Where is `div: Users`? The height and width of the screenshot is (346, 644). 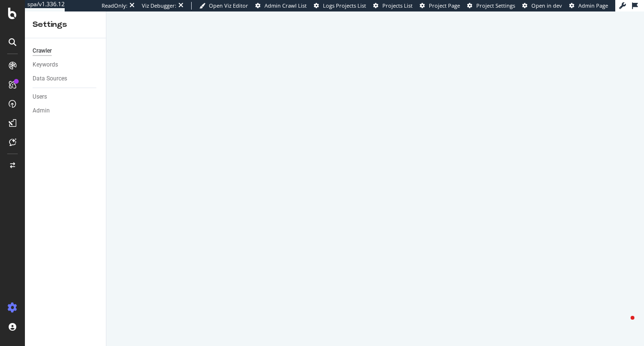 div: Users is located at coordinates (40, 96).